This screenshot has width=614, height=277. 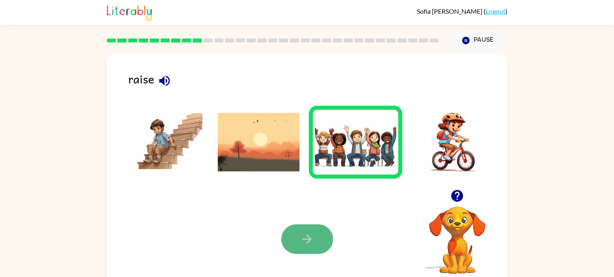 I want to click on video: Your browser must support playing .mp4 files to use Literably. Please try using another browser., so click(x=458, y=234).